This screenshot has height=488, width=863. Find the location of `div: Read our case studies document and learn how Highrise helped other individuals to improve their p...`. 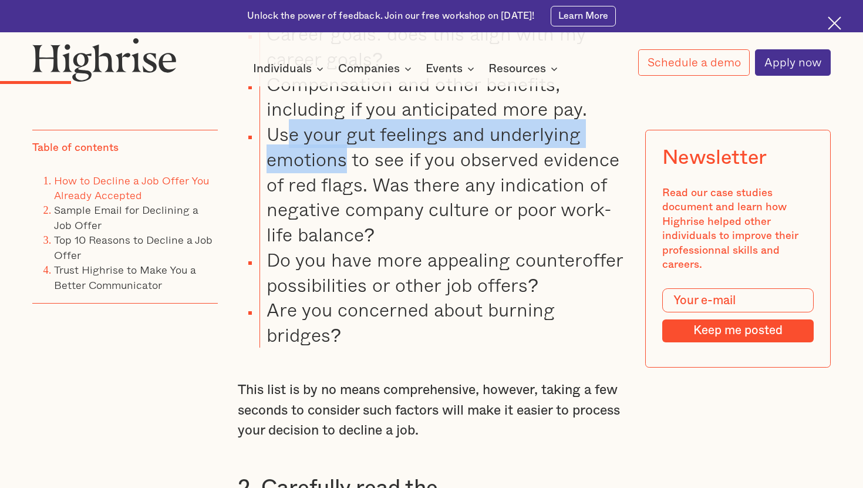

div: Read our case studies document and learn how Highrise helped other individuals to improve their p... is located at coordinates (738, 229).